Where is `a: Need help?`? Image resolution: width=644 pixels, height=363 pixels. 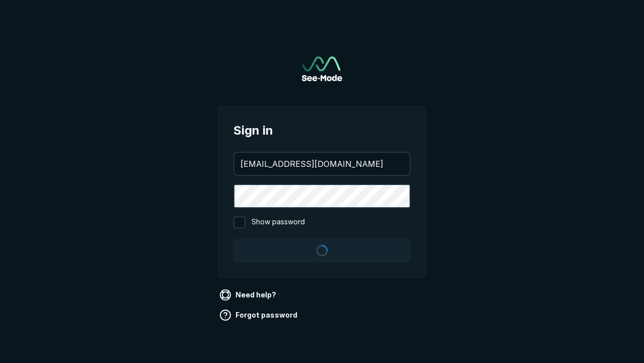 a: Need help? is located at coordinates (248, 295).